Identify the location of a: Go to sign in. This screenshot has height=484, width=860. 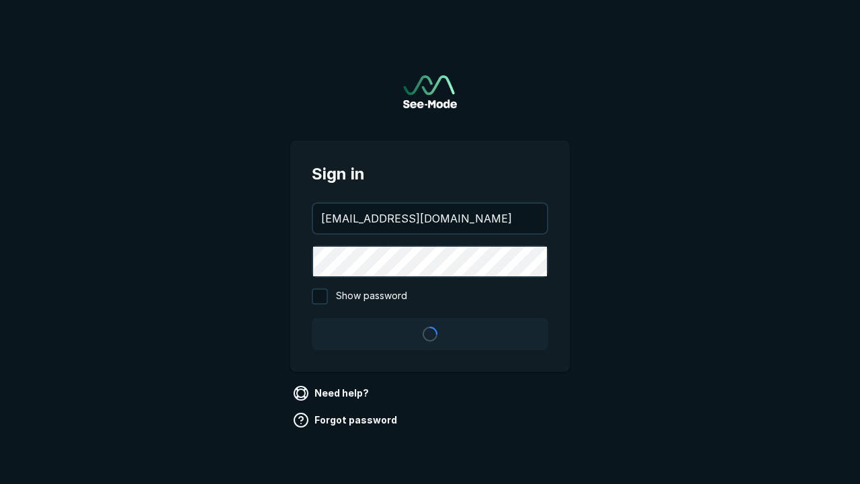
(430, 91).